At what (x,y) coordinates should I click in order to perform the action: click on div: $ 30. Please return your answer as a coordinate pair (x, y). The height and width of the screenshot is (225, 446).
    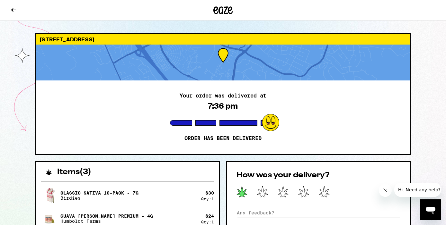
    Looking at the image, I should click on (209, 193).